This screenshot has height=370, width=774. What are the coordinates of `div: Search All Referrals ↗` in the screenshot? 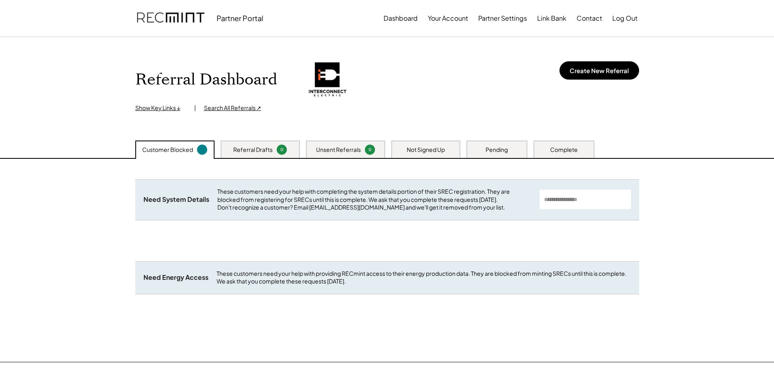 It's located at (232, 108).